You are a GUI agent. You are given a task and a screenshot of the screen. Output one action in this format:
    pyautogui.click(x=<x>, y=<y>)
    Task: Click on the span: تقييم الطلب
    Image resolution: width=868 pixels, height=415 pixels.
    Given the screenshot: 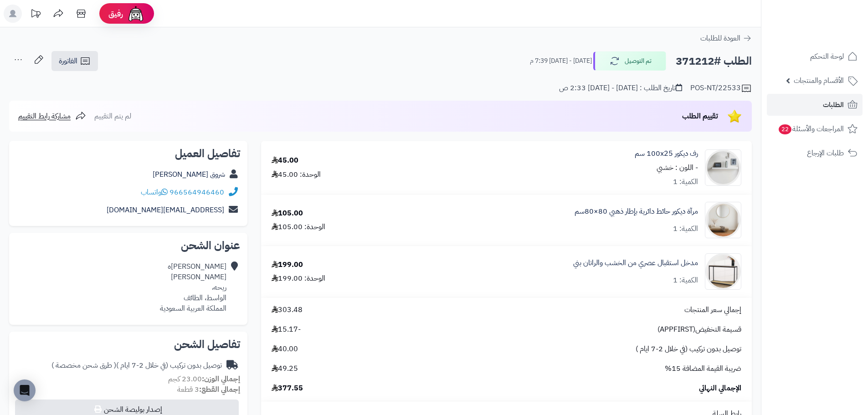 What is the action you would take?
    pyautogui.click(x=700, y=116)
    